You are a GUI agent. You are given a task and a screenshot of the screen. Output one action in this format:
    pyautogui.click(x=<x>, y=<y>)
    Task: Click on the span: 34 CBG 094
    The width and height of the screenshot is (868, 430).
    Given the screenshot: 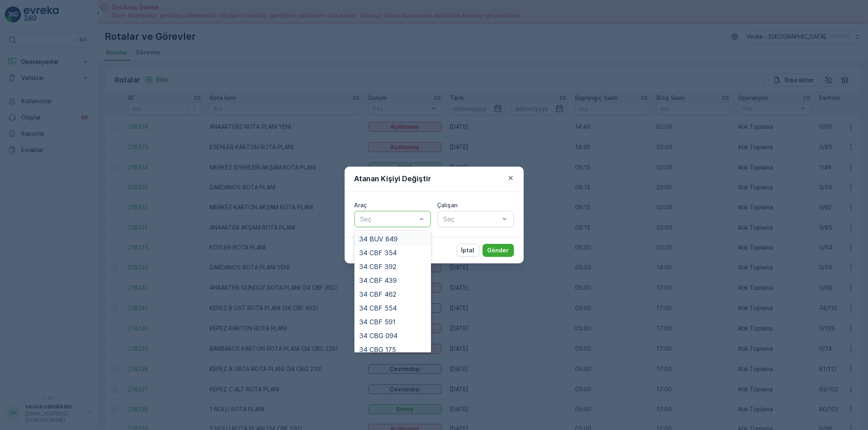 What is the action you would take?
    pyautogui.click(x=379, y=336)
    